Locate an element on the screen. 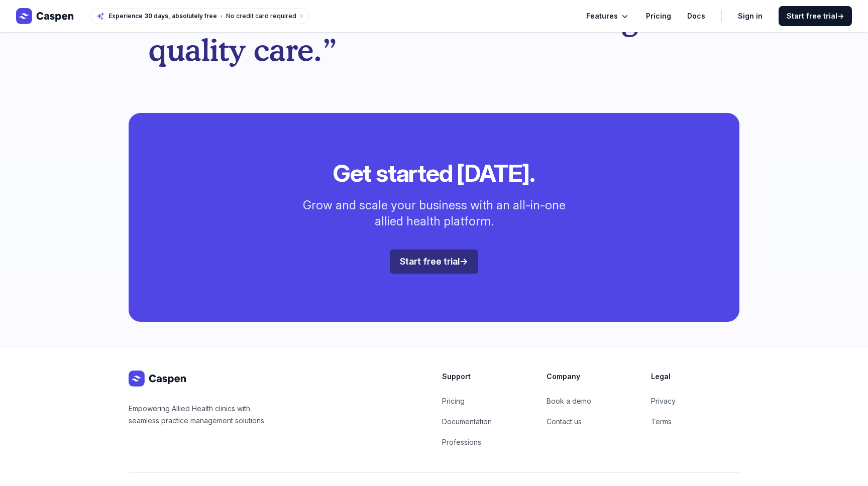  a: Sign in is located at coordinates (750, 16).